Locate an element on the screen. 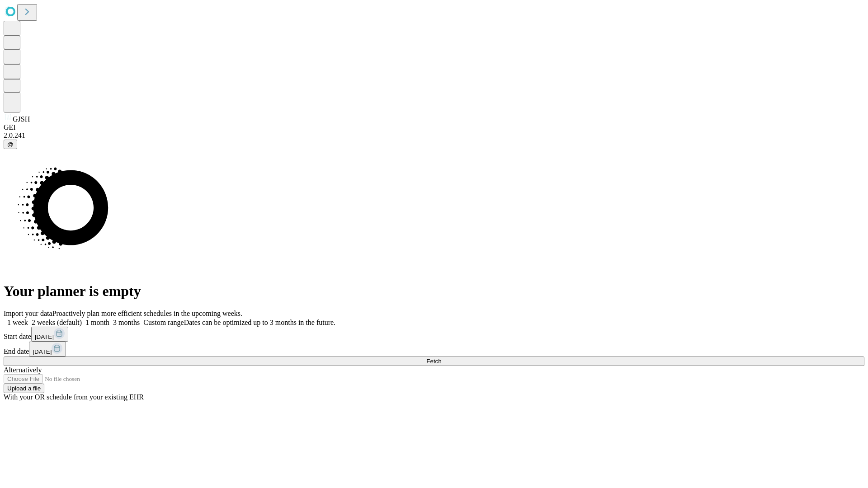 This screenshot has height=488, width=868. div: 2.0.241 is located at coordinates (434, 136).